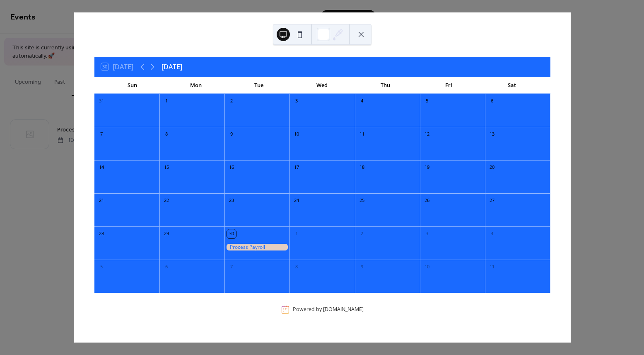 This screenshot has height=355, width=644. What do you see at coordinates (101, 168) in the screenshot?
I see `div: 14` at bounding box center [101, 168].